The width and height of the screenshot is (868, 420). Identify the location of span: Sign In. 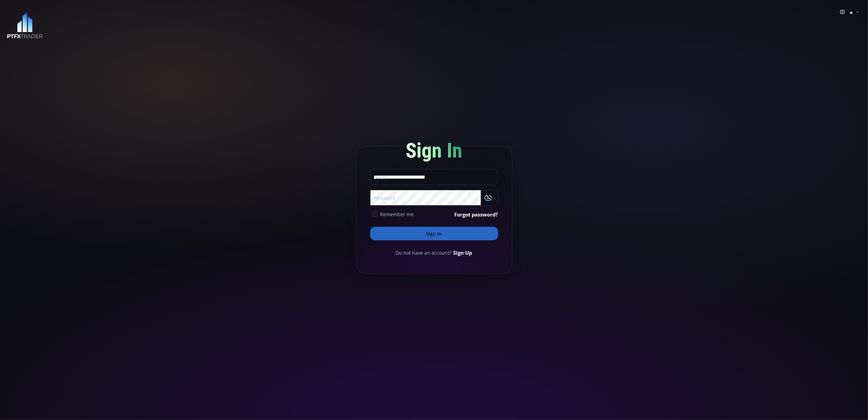
(434, 151).